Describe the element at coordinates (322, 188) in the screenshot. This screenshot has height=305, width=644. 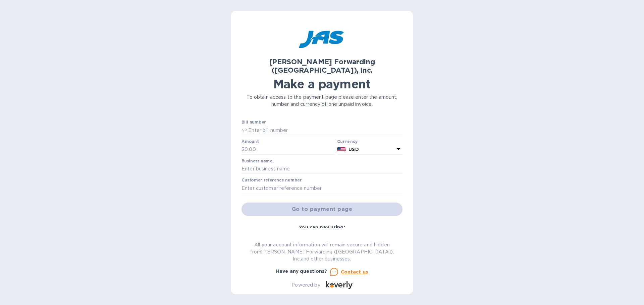
I see `input: Enter customer reference number` at that location.